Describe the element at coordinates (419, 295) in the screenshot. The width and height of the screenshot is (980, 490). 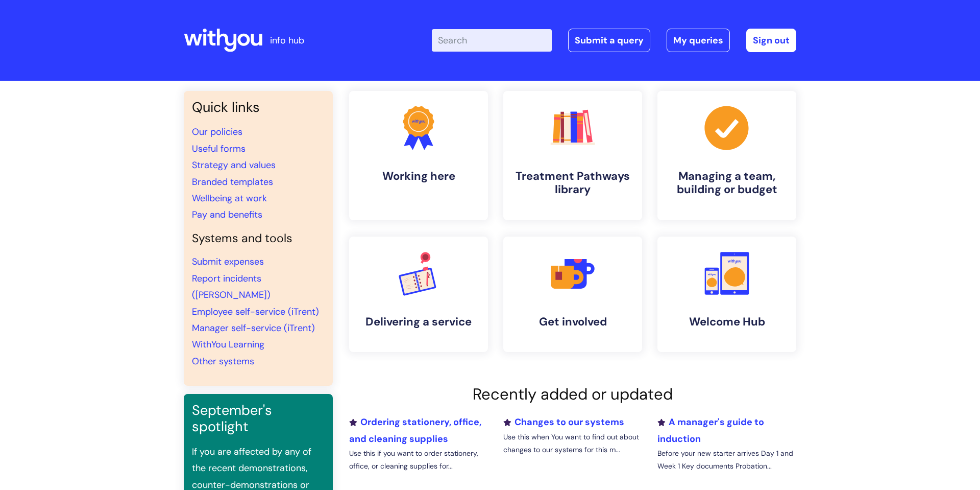
I see `a: Delivering a service` at that location.